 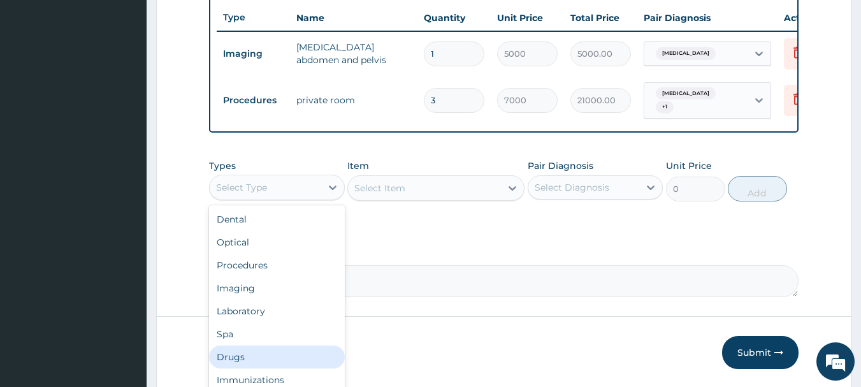 I want to click on label: Comment, so click(x=504, y=252).